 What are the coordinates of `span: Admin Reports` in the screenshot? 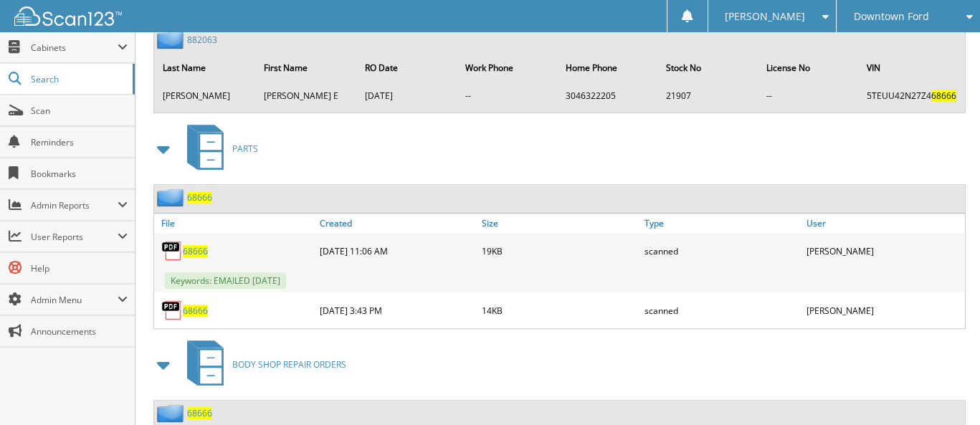 It's located at (74, 205).